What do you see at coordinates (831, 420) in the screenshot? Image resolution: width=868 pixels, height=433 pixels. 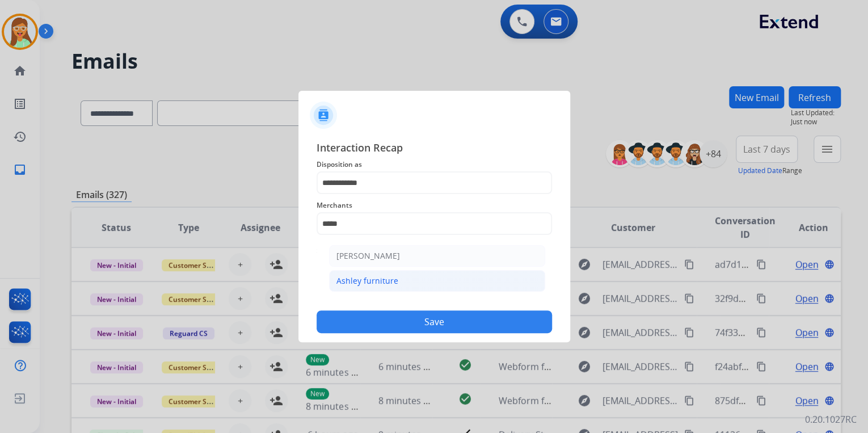 I see `p: 0.20.1027RC` at bounding box center [831, 420].